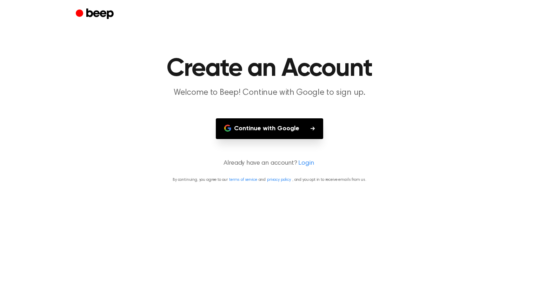  Describe the element at coordinates (95, 14) in the screenshot. I see `a: Beep` at that location.